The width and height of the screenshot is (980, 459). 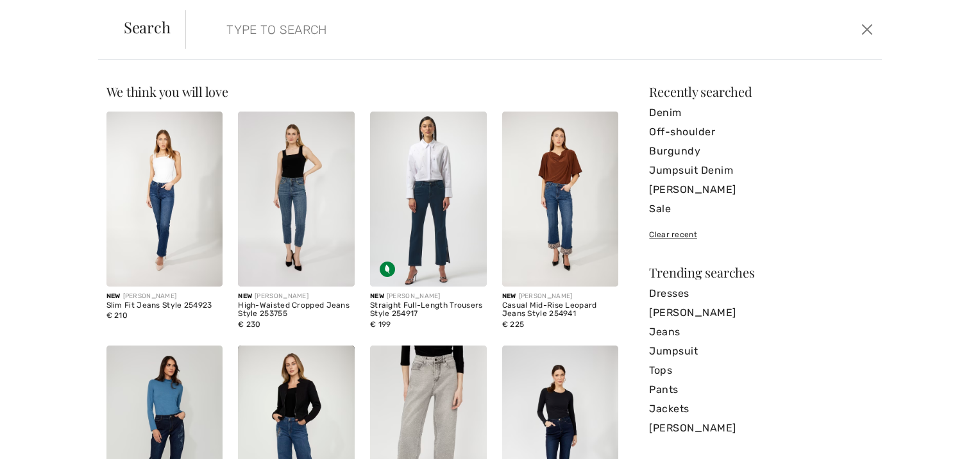 I want to click on span: € 230, so click(x=249, y=325).